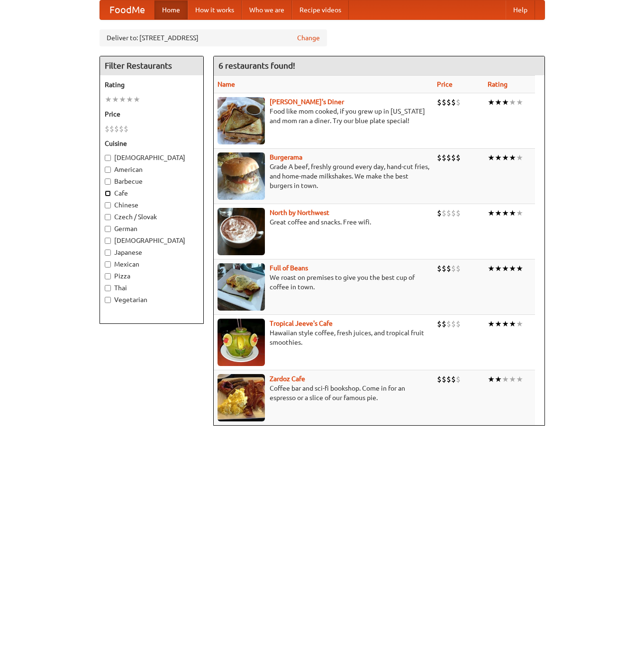 This screenshot has width=644, height=670. What do you see at coordinates (266, 10) in the screenshot?
I see `a: Who we are` at bounding box center [266, 10].